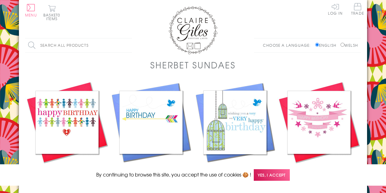 Image resolution: width=386 pixels, height=193 pixels. Describe the element at coordinates (193, 65) in the screenshot. I see `h1: Sherbet Sundaes` at that location.